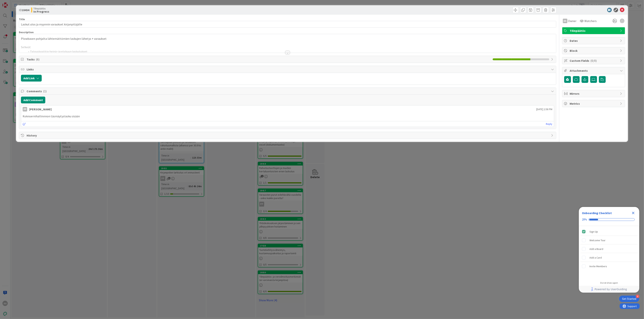 This screenshot has width=644, height=319. I want to click on button: Add Link, so click(31, 78).